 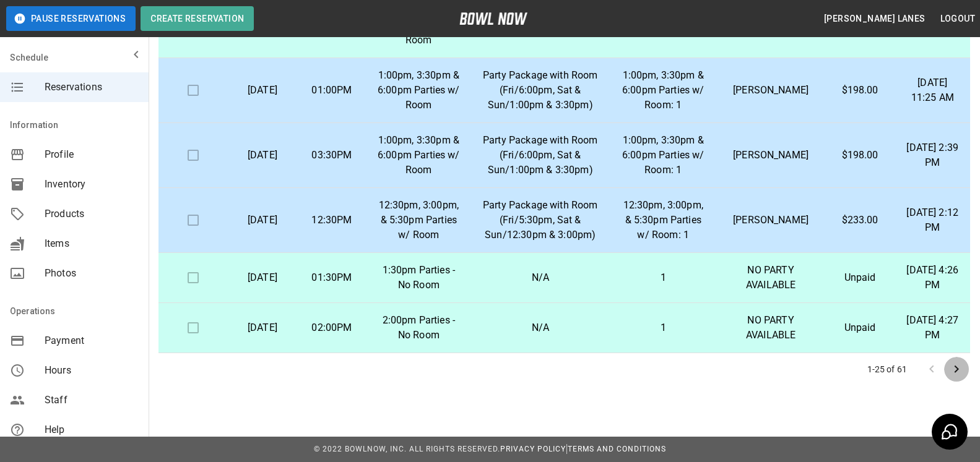 I want to click on button: Create Reservation, so click(x=197, y=18).